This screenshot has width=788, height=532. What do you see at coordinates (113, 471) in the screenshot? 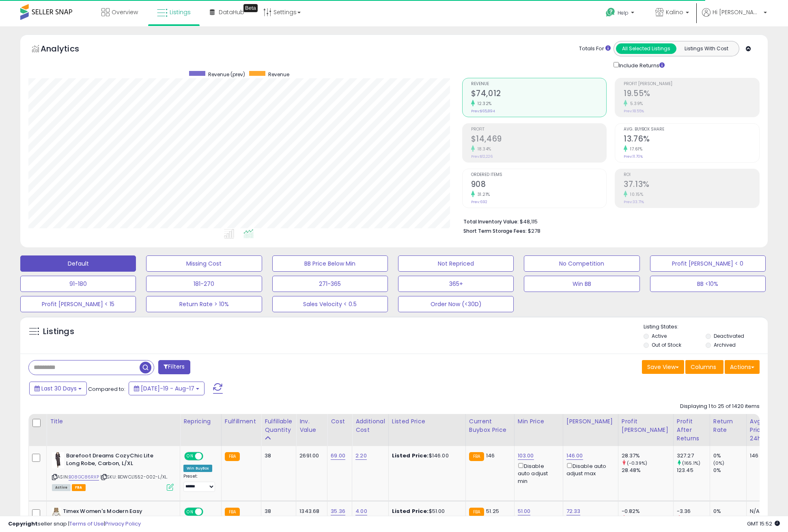
I see `div: ASIN:` at bounding box center [113, 471].